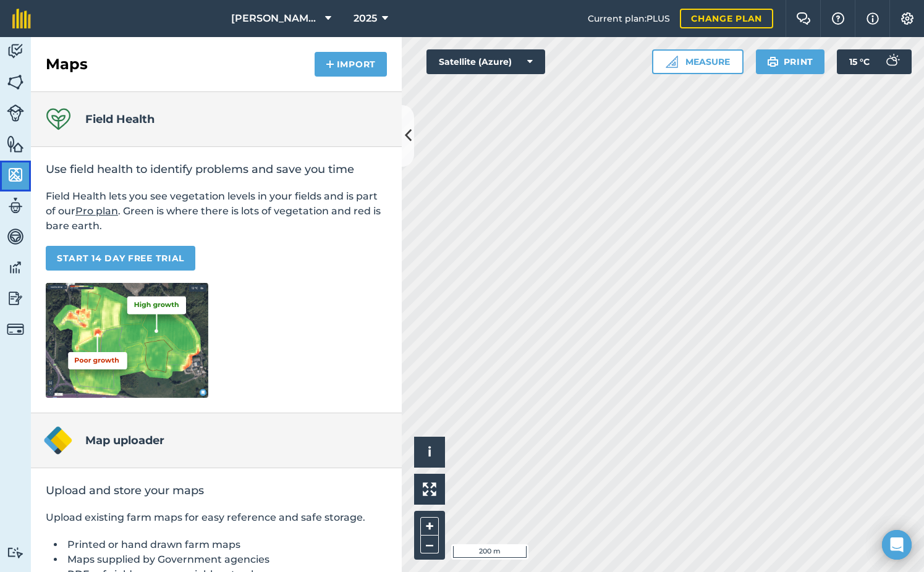  I want to click on div: Open Intercom Messenger, so click(897, 545).